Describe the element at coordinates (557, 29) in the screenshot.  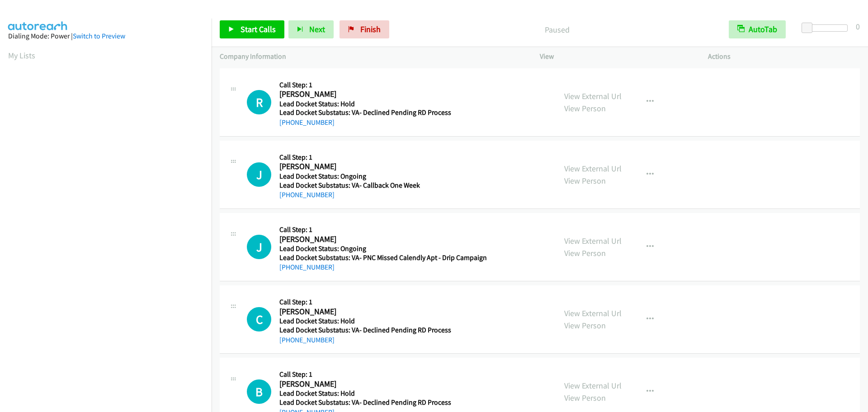
I see `p: Paused` at that location.